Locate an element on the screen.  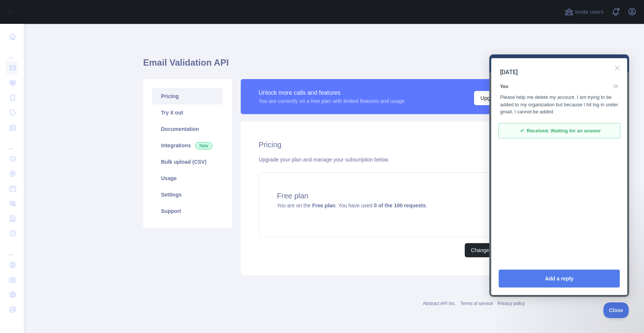
button: Add a reply is located at coordinates (70, 224).